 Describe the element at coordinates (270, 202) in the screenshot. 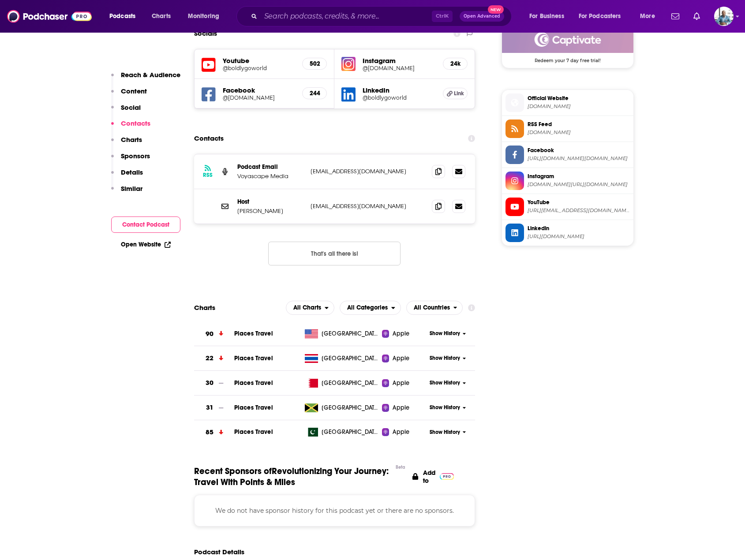

I see `p: Host` at that location.